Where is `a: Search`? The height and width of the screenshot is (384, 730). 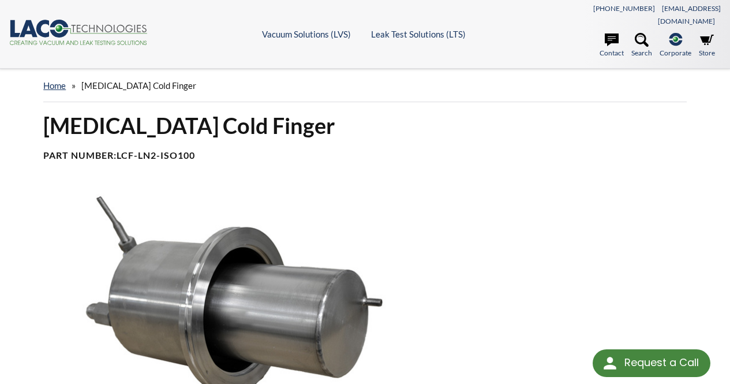 a: Search is located at coordinates (642, 46).